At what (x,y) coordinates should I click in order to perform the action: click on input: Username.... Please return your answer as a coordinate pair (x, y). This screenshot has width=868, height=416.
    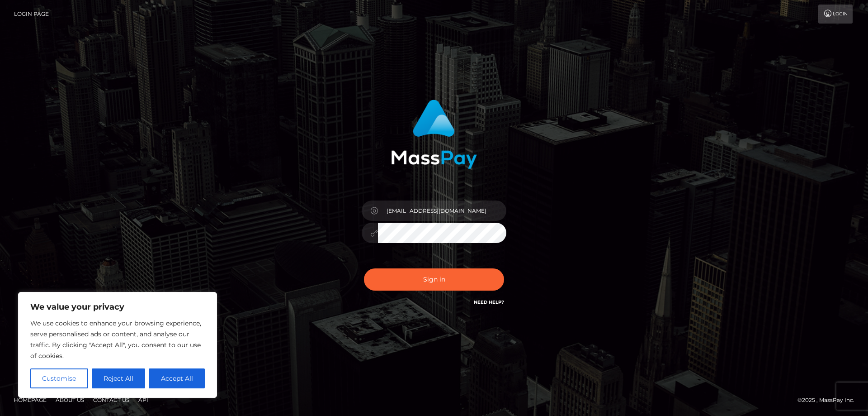
    Looking at the image, I should click on (442, 210).